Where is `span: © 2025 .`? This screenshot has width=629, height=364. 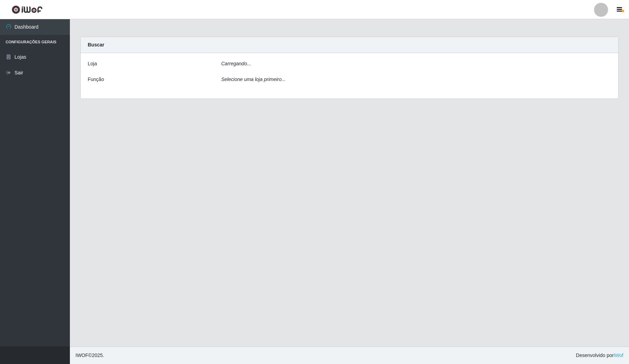
span: © 2025 . is located at coordinates (90, 355).